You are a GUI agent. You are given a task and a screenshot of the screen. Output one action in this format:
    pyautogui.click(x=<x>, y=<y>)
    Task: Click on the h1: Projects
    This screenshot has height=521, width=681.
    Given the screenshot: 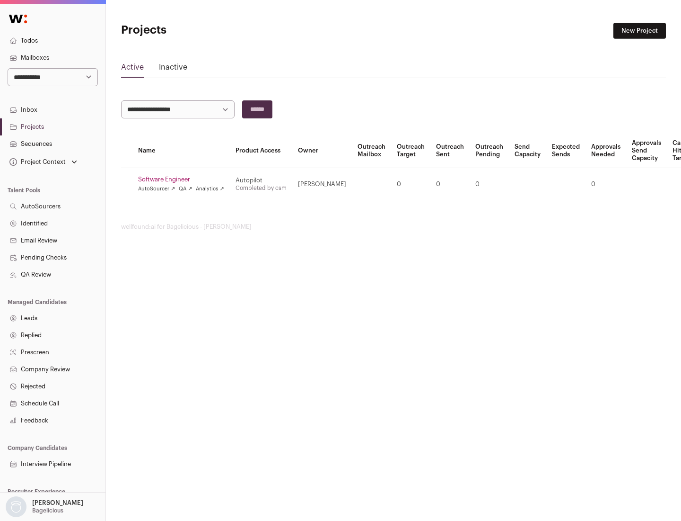 What is the action you would take?
    pyautogui.click(x=212, y=30)
    